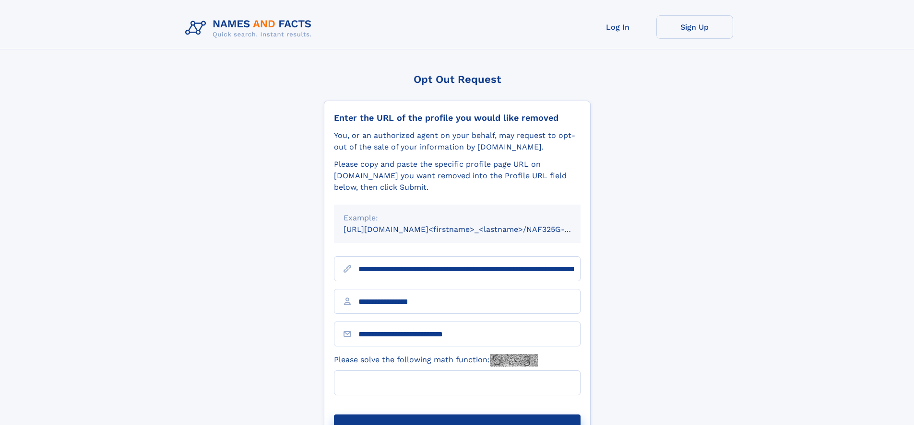 The image size is (914, 425). What do you see at coordinates (250, 28) in the screenshot?
I see `img: Logo Names and Facts` at bounding box center [250, 28].